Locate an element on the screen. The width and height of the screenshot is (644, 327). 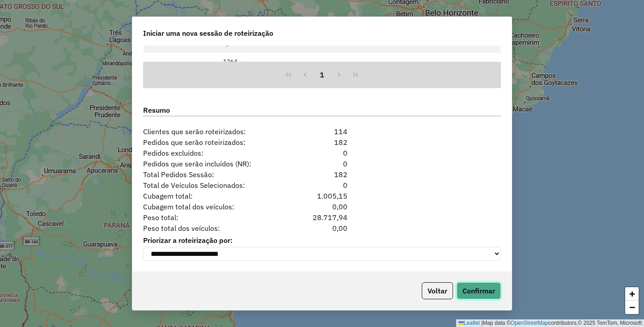
td: 12009205 is located at coordinates (193, 70).